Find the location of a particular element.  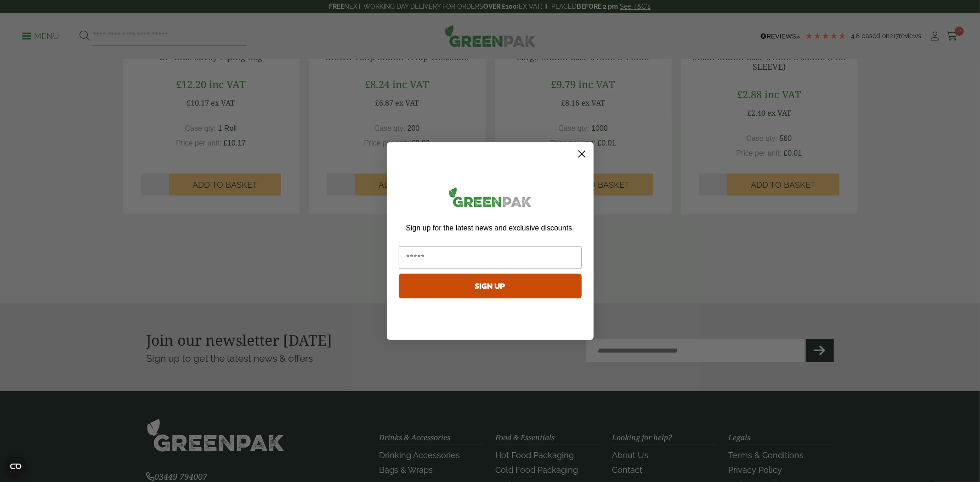

input: Email is located at coordinates (490, 258).